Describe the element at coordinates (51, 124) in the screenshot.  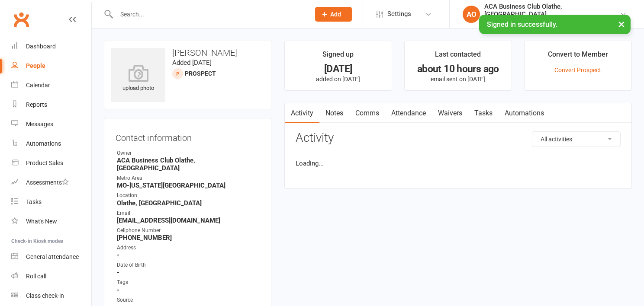
I see `a: Messages` at that location.